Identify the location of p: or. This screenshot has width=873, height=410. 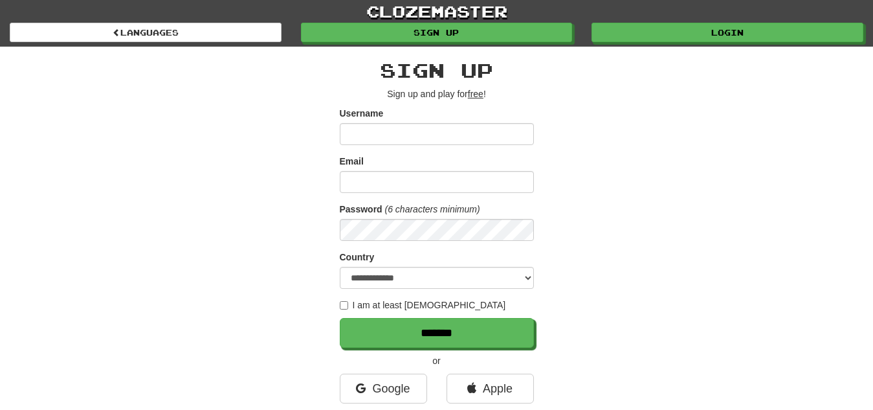
(437, 360).